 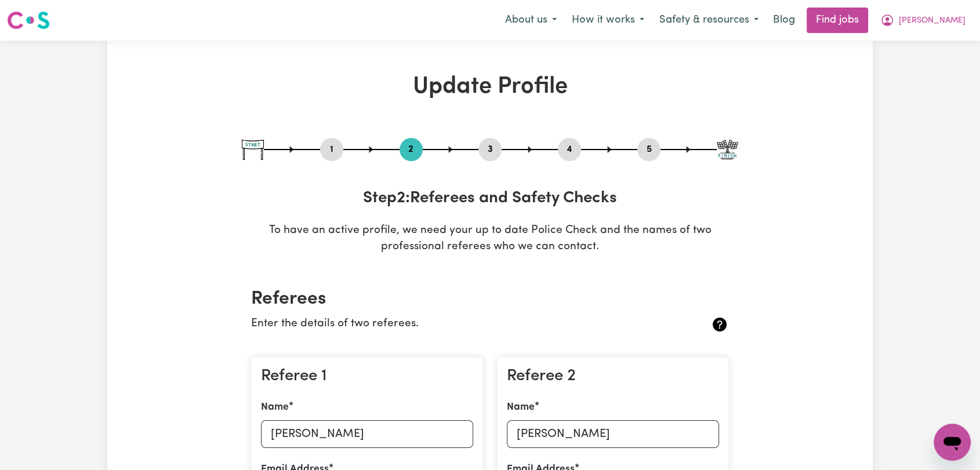 What do you see at coordinates (784, 21) in the screenshot?
I see `a: Blog` at bounding box center [784, 21].